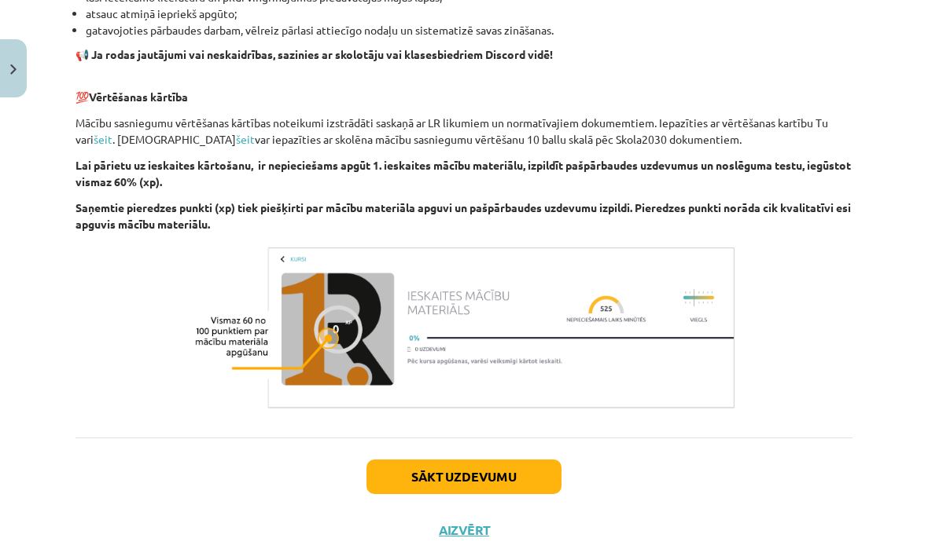  Describe the element at coordinates (14, 69) in the screenshot. I see `img: icon-close-lesson-0947bae3869378f0d4975bcd49f059093ad1ed9edebbc8119c70593378902aed.svg` at that location.